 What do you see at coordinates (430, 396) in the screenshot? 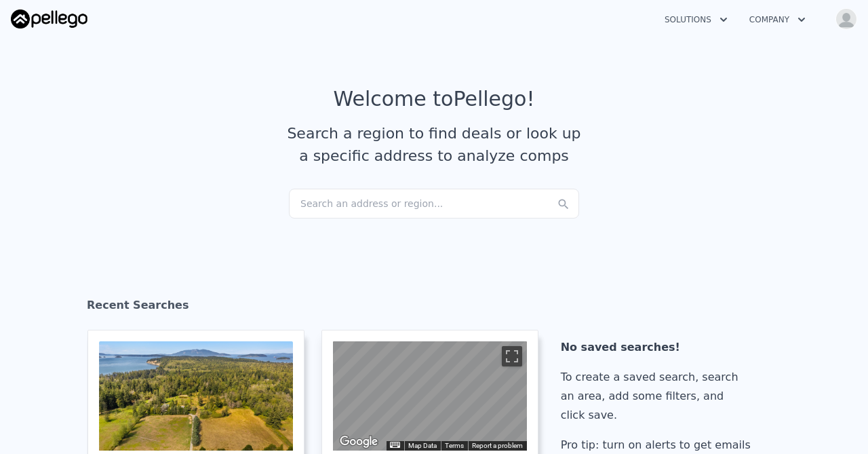
I see `div: Map` at bounding box center [430, 396].